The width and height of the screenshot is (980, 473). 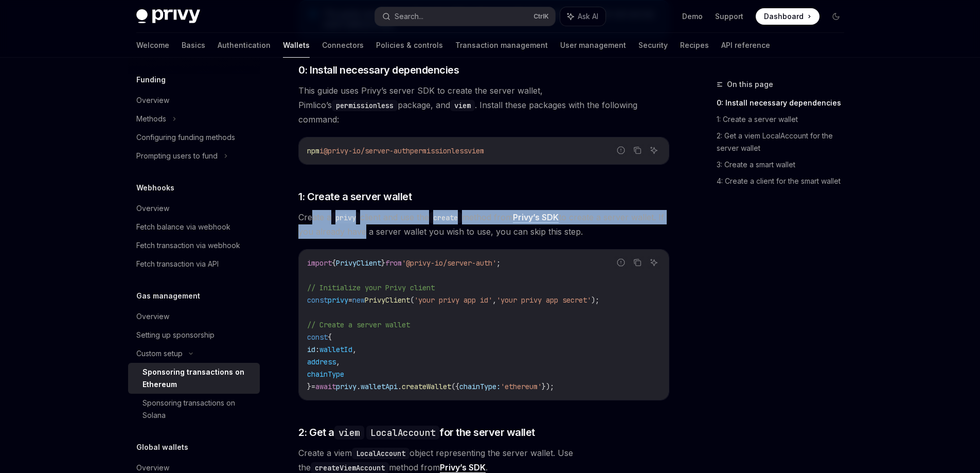 I want to click on span: import, so click(x=319, y=263).